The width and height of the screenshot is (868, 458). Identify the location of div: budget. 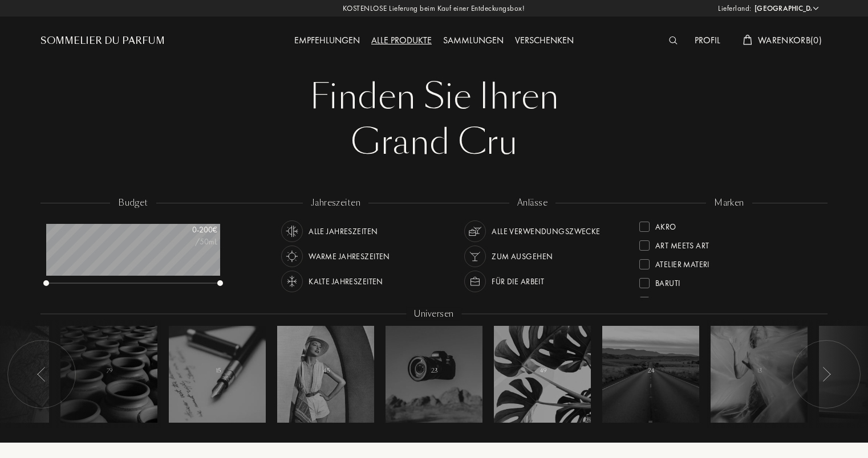
(133, 203).